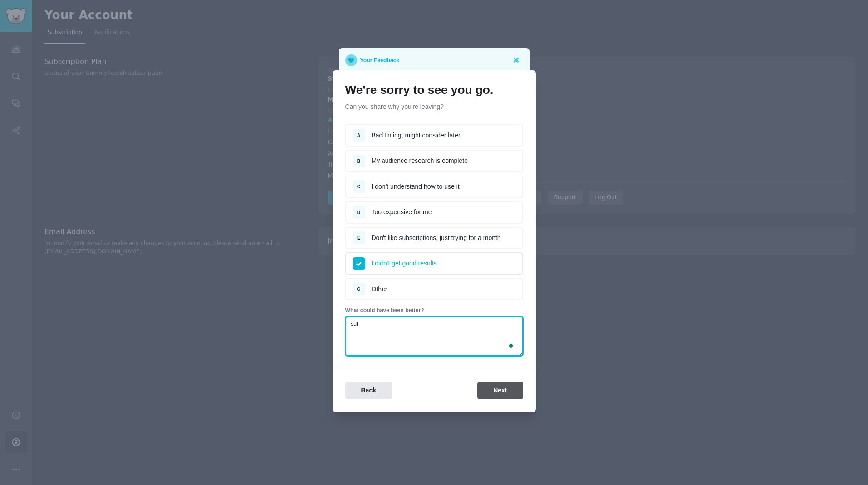 The image size is (868, 485). What do you see at coordinates (359, 238) in the screenshot?
I see `span: E` at bounding box center [359, 238].